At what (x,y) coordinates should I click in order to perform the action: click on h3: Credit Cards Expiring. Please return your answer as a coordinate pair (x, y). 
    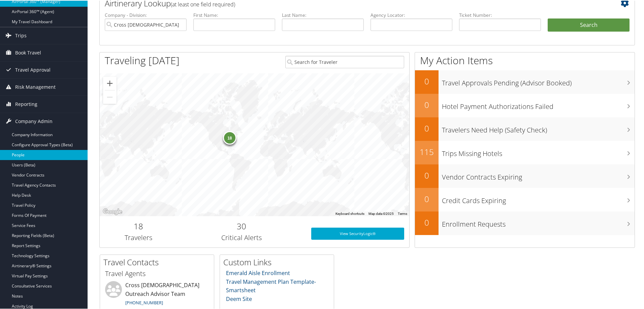
    Looking at the image, I should click on (538, 198).